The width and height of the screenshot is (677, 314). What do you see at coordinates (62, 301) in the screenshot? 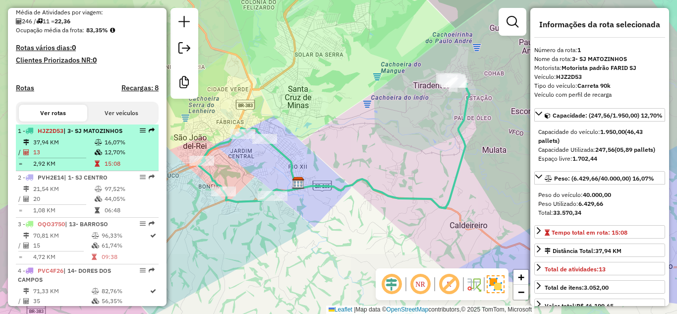
I see `td: 35` at bounding box center [62, 301].